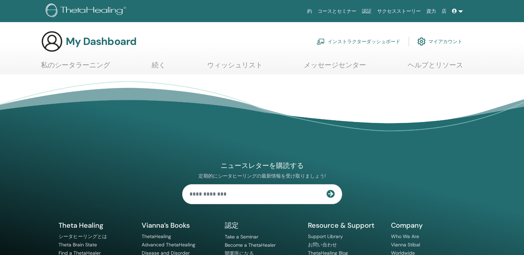 The image size is (524, 255). I want to click on a: Take a Seminar, so click(241, 237).